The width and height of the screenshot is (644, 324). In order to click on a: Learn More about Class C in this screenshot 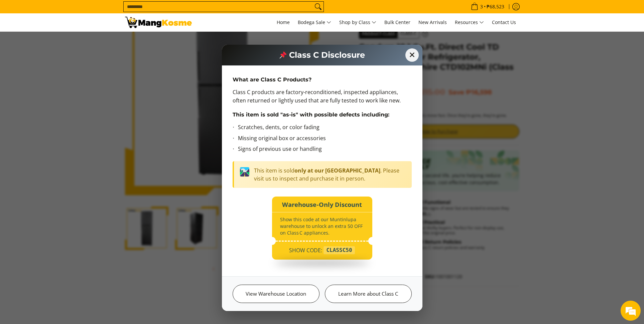, I will do `click(368, 294)`.